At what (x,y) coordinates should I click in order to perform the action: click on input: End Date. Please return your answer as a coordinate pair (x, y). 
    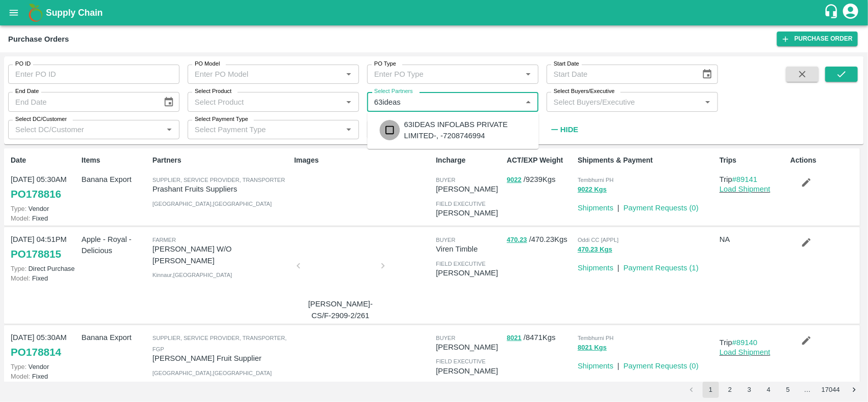
    Looking at the image, I should click on (81, 102).